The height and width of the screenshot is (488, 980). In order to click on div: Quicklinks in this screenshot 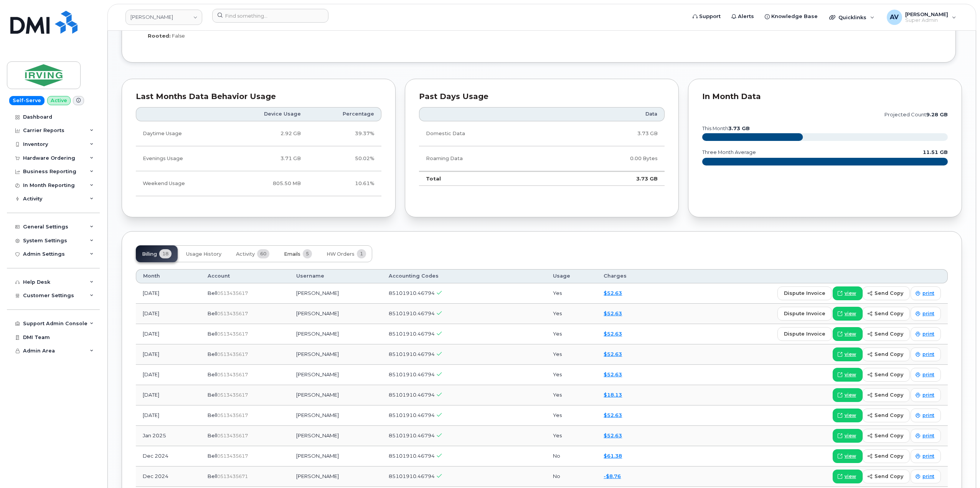, I will do `click(852, 18)`.